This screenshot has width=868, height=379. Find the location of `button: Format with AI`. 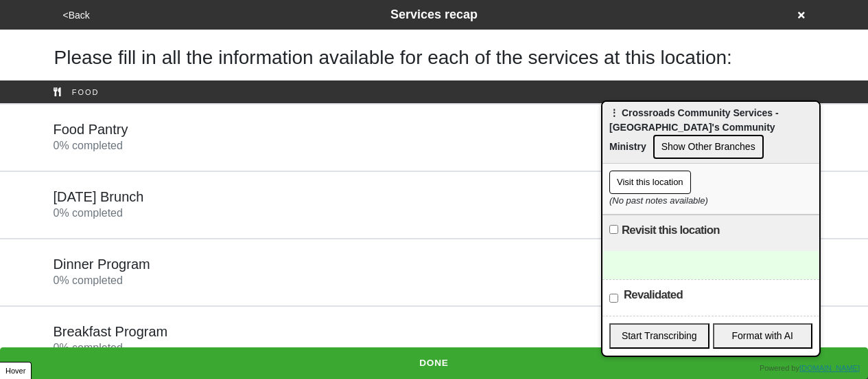

button: Format with AI is located at coordinates (763, 335).